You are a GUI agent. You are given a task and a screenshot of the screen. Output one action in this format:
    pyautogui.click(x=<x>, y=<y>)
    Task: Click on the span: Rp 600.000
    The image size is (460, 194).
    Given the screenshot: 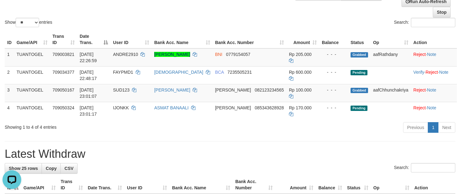 What is the action you would take?
    pyautogui.click(x=300, y=72)
    